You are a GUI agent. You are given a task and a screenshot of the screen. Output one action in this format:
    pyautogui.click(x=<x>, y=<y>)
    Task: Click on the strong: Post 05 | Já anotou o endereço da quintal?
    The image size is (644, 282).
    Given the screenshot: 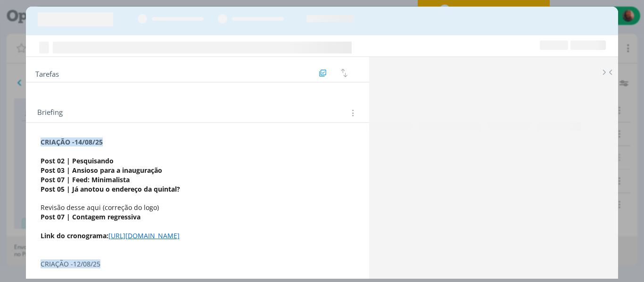 What is the action you would take?
    pyautogui.click(x=110, y=189)
    